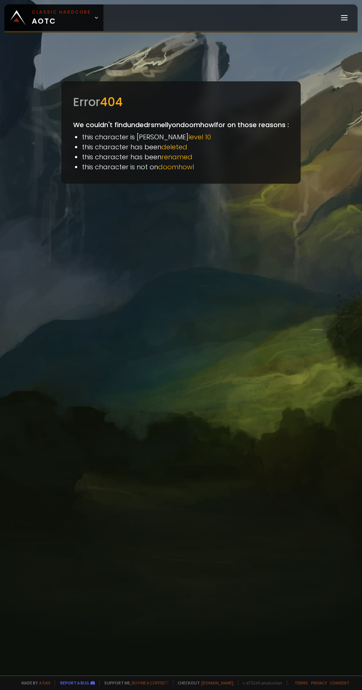 This screenshot has height=690, width=362. What do you see at coordinates (54, 18) in the screenshot?
I see `a: Classic HardcoreAOTC` at bounding box center [54, 18].